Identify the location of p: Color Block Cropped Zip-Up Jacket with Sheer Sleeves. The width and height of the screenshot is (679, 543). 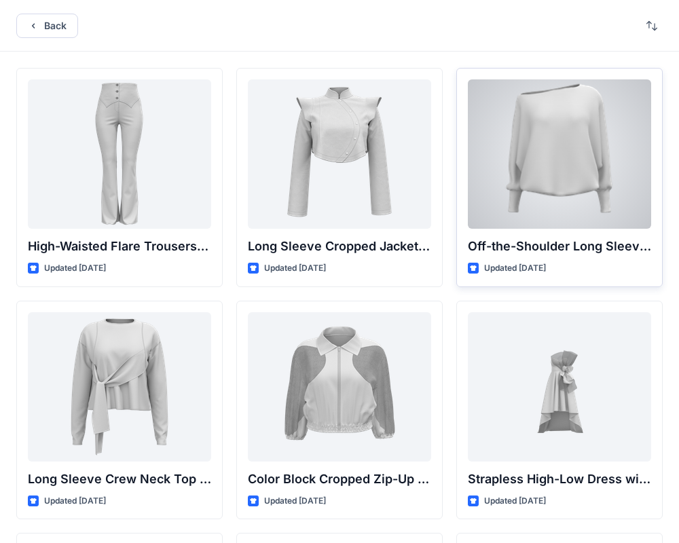
(340, 480).